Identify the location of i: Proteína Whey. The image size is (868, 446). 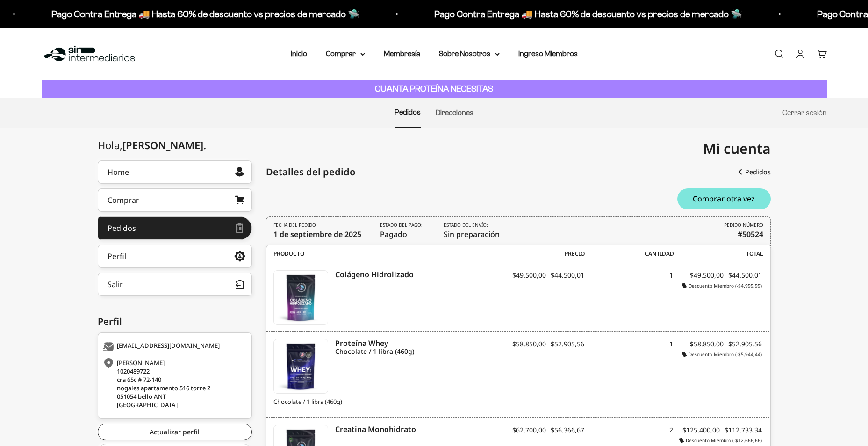
(415, 343).